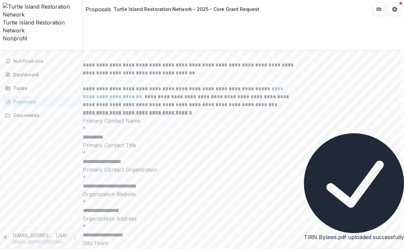 The width and height of the screenshot is (404, 249). I want to click on button: More, so click(75, 239).